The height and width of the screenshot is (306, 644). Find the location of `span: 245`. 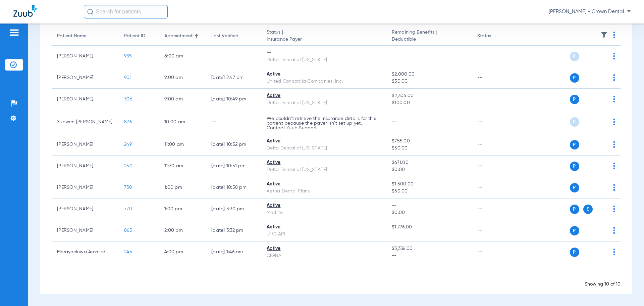

span: 245 is located at coordinates (128, 252).